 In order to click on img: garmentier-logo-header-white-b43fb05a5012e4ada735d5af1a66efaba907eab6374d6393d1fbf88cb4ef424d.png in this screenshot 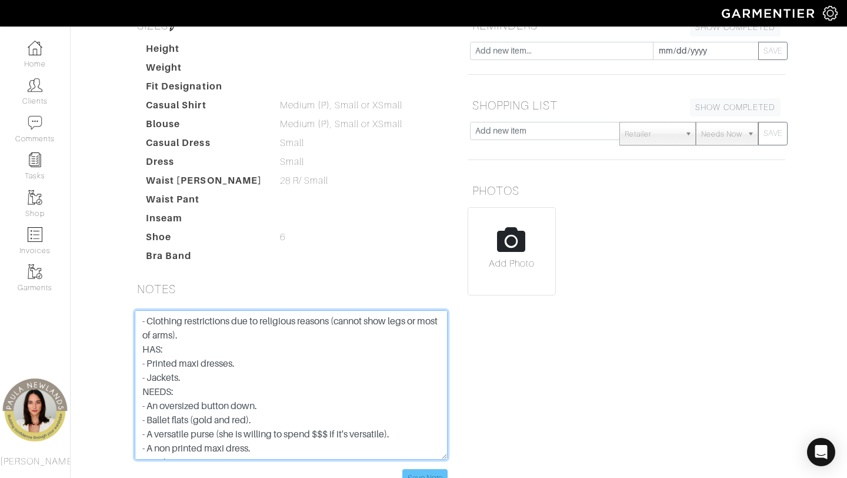, I will do `click(769, 13)`.